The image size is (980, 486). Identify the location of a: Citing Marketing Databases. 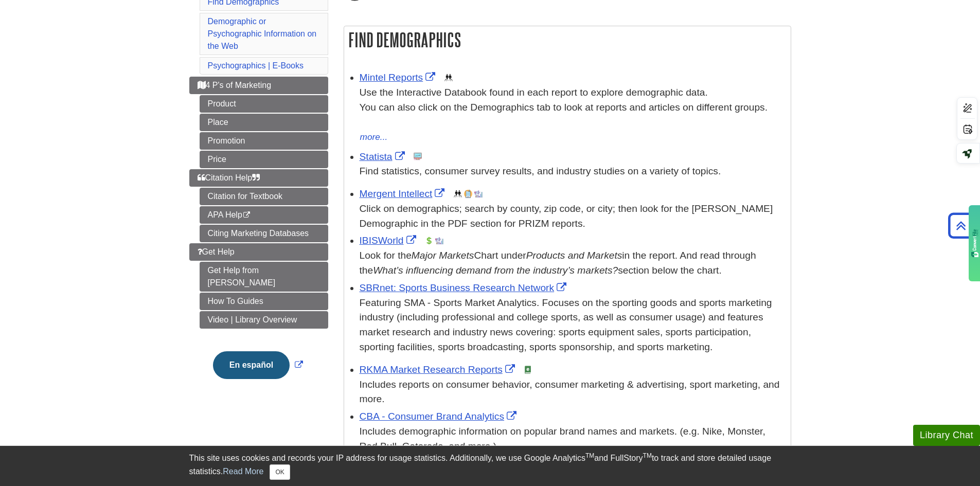
(264, 234).